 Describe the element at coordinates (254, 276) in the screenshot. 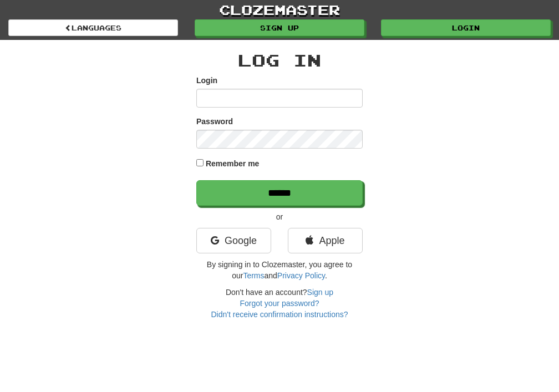

I see `a: Terms` at that location.